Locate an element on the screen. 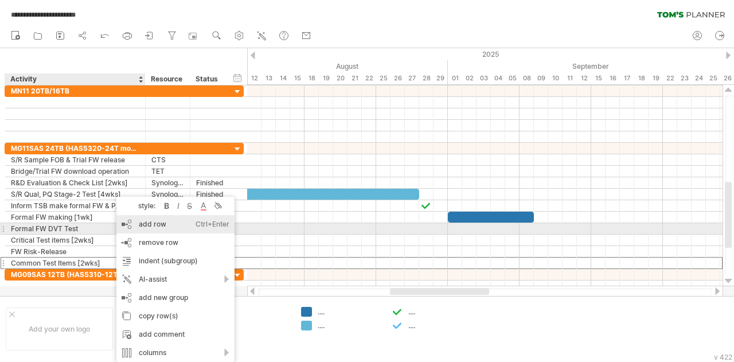 This screenshot has height=362, width=734. div: v 422 is located at coordinates (723, 356).